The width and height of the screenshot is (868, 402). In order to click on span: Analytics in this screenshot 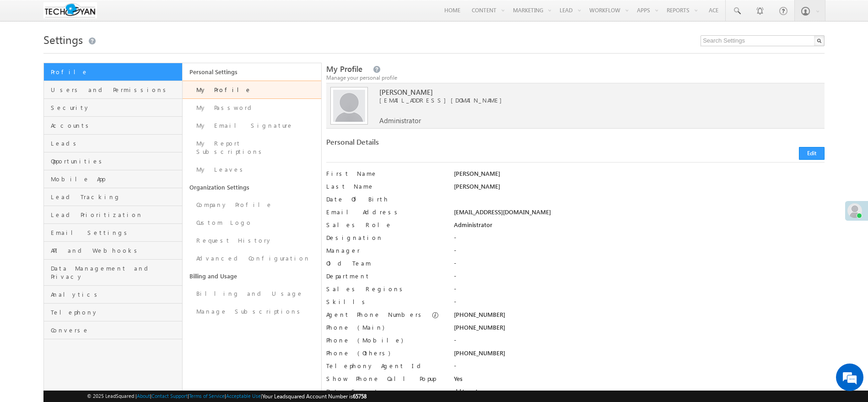, I will do `click(115, 294)`.